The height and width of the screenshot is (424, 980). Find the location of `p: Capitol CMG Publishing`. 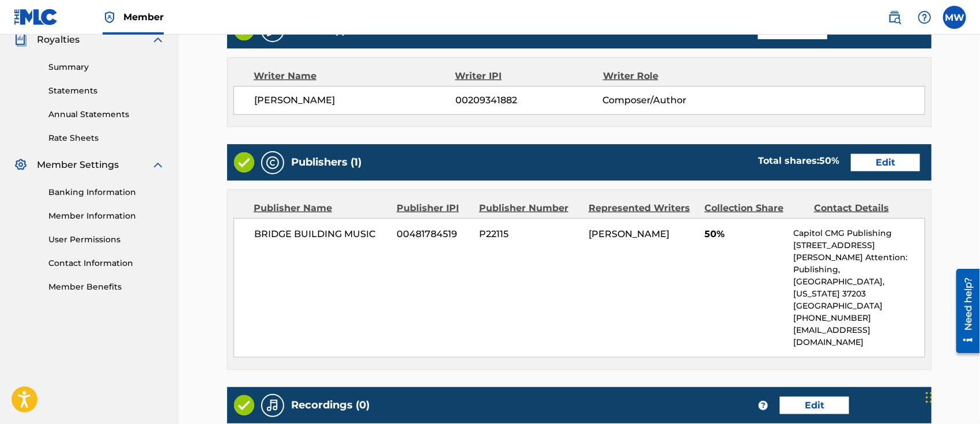

p: Capitol CMG Publishing is located at coordinates (859, 233).